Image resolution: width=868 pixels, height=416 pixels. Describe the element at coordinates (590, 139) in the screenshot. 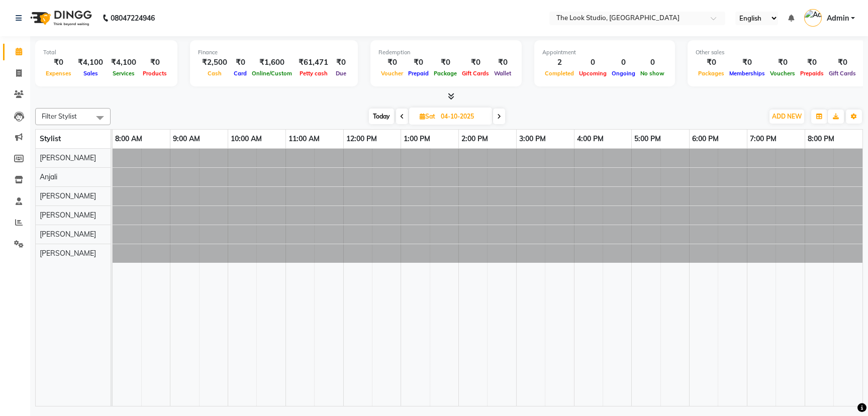

I see `a: 4:00 PM` at that location.